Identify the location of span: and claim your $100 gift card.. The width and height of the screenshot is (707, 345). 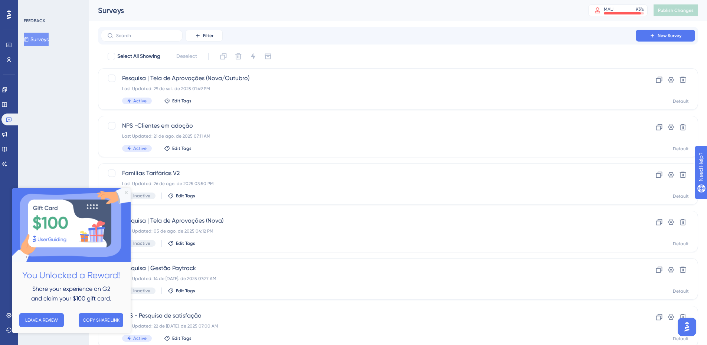
(59, 110).